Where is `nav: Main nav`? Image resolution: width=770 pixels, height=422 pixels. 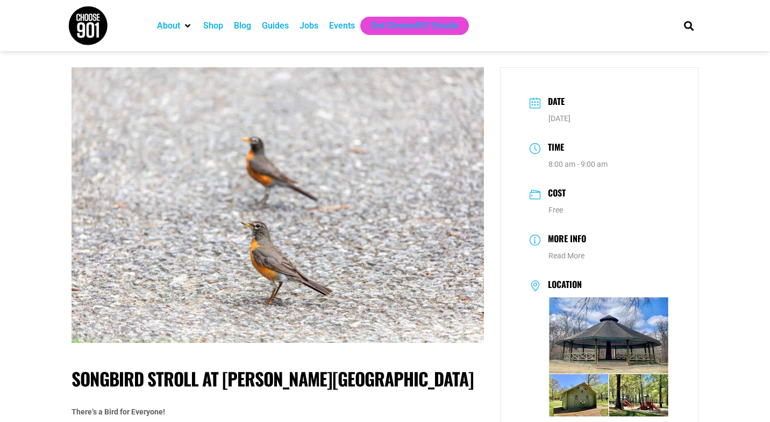 nav: Main nav is located at coordinates (409, 26).